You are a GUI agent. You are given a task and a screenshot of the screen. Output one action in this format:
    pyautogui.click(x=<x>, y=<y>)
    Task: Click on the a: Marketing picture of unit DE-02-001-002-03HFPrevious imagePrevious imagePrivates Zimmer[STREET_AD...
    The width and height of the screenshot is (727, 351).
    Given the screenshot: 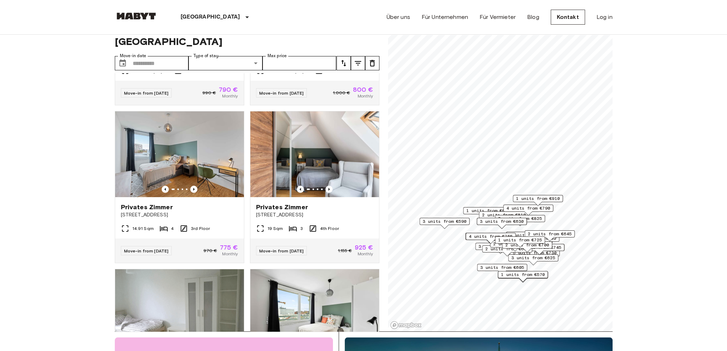 What is the action you would take?
    pyautogui.click(x=315, y=187)
    